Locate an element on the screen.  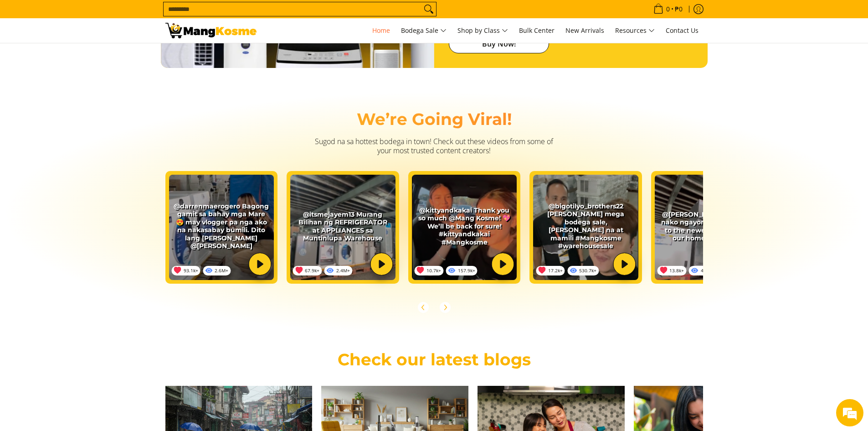
span: 0 is located at coordinates (668, 9).